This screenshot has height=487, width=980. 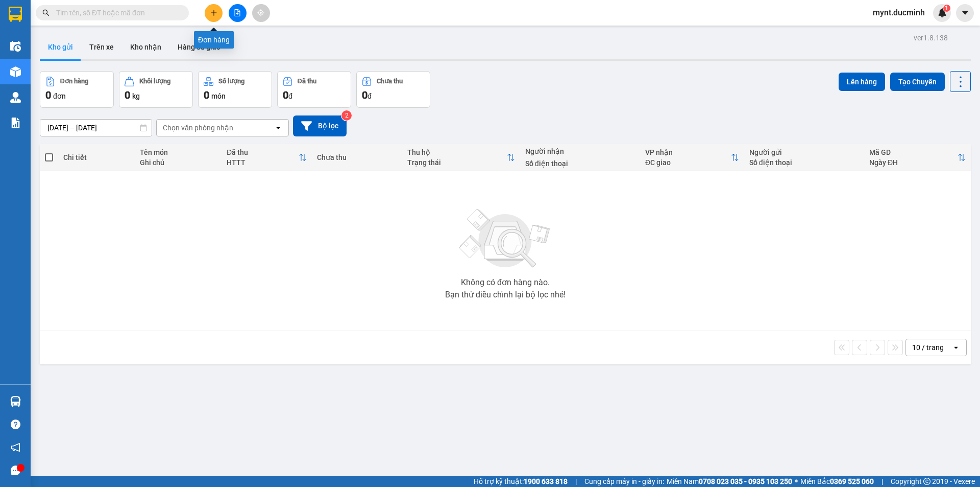 What do you see at coordinates (947, 9) in the screenshot?
I see `sup: 1` at bounding box center [947, 9].